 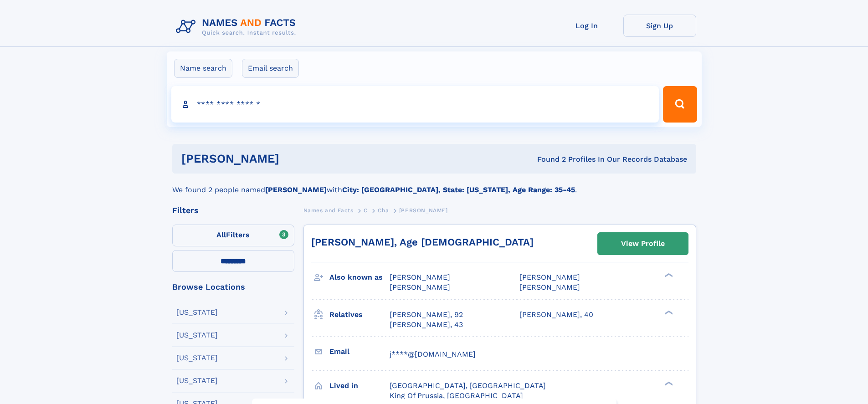 I want to click on div: Filters, so click(x=233, y=211).